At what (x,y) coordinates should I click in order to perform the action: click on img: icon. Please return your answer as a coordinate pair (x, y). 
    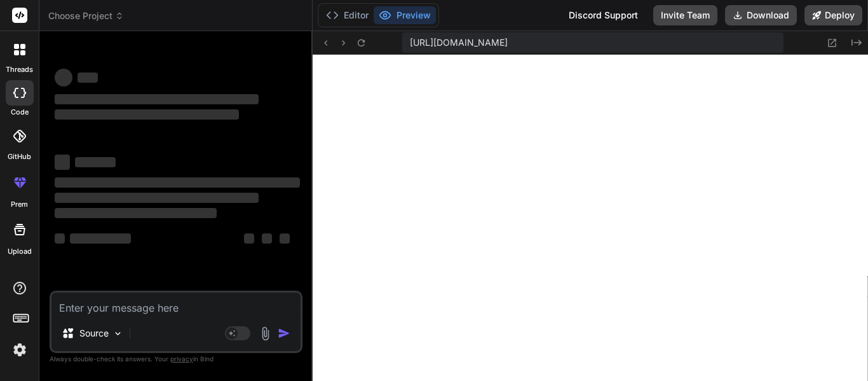
    Looking at the image, I should click on (284, 333).